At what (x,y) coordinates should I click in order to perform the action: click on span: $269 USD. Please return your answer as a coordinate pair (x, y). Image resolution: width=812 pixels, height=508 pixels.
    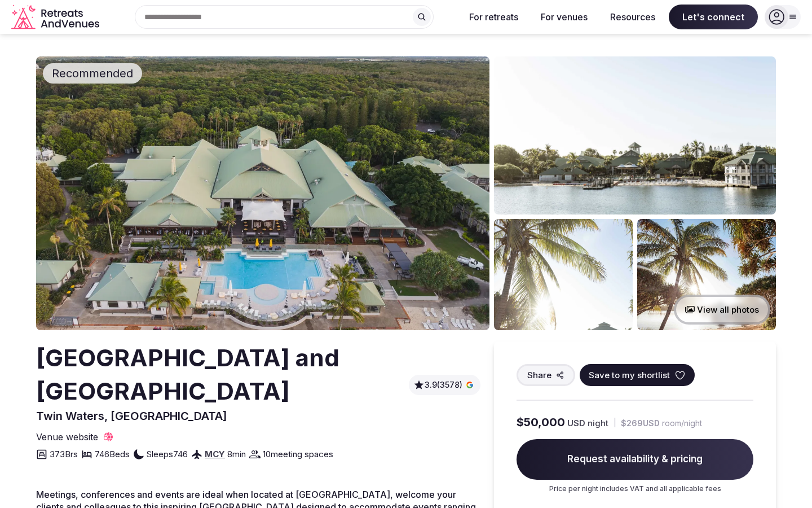
    Looking at the image, I should click on (640, 423).